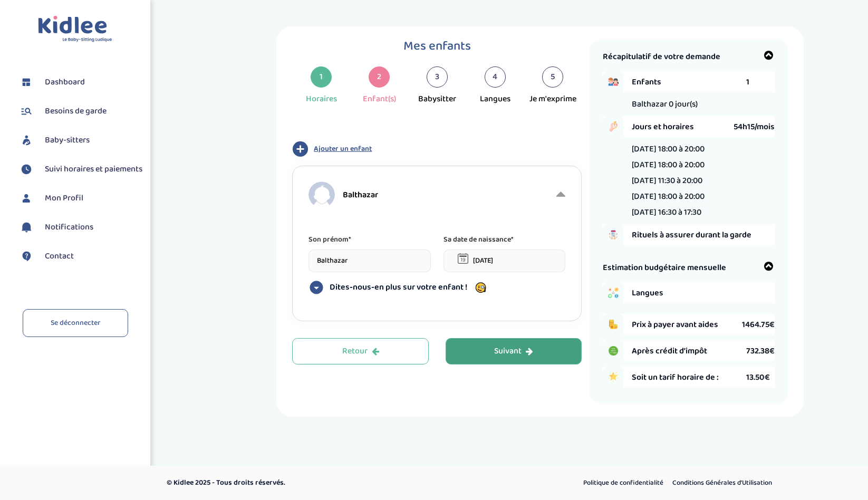  Describe the element at coordinates (514, 351) in the screenshot. I see `div: Suivant` at that location.